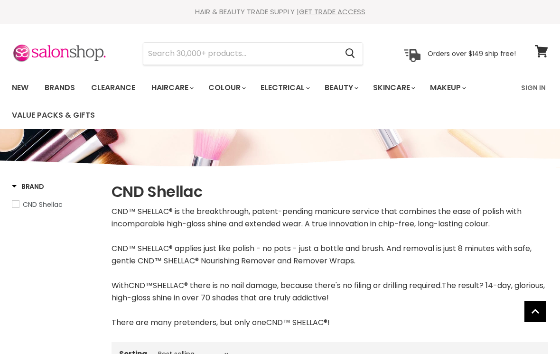  I want to click on span: With, so click(120, 285).